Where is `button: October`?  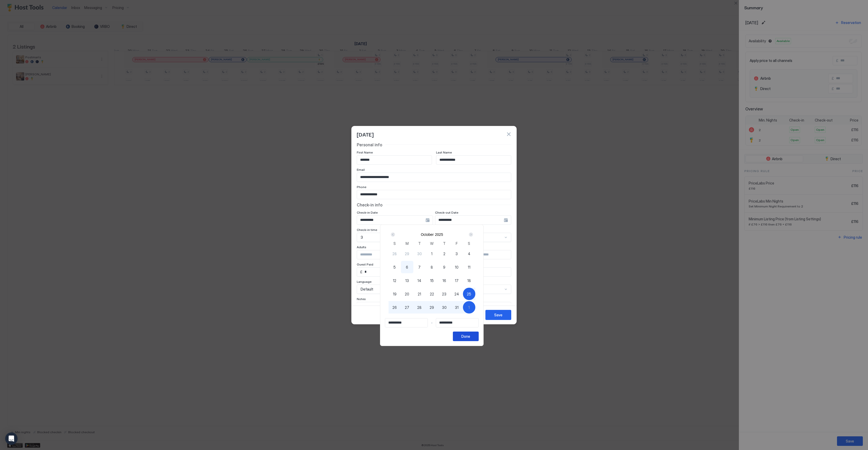 button: October is located at coordinates (427, 235).